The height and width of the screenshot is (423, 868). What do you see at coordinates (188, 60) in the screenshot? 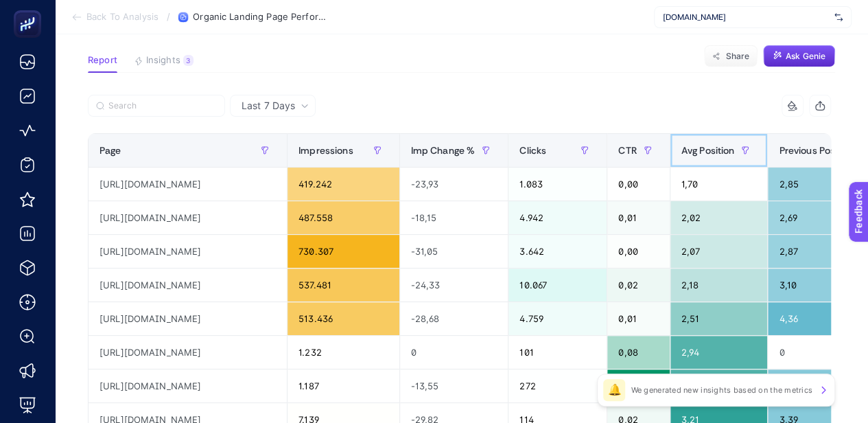
I see `div: 3` at bounding box center [188, 60].